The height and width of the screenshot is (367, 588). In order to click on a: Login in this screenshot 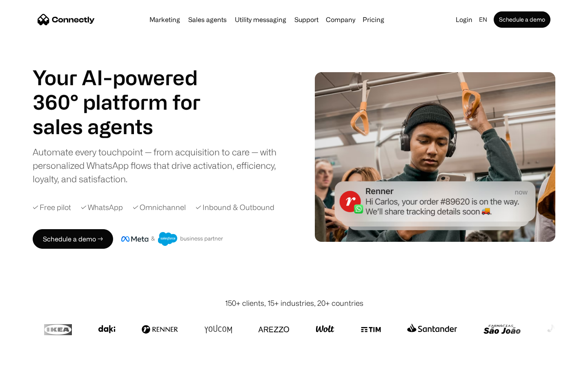, I will do `click(464, 19)`.